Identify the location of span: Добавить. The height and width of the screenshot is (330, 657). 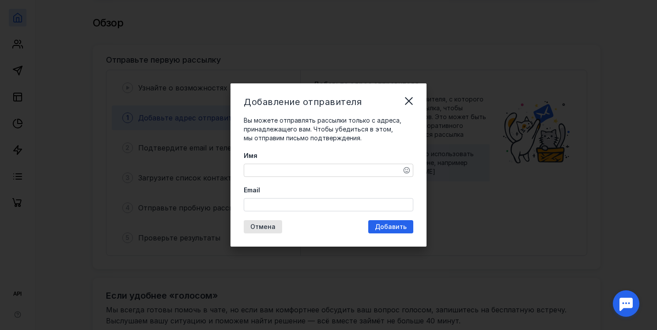
(391, 227).